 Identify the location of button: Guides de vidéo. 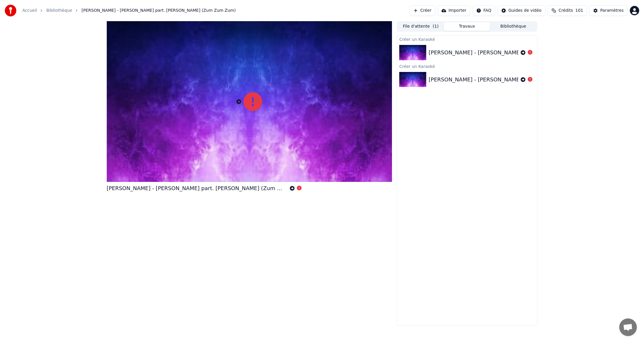
(521, 11).